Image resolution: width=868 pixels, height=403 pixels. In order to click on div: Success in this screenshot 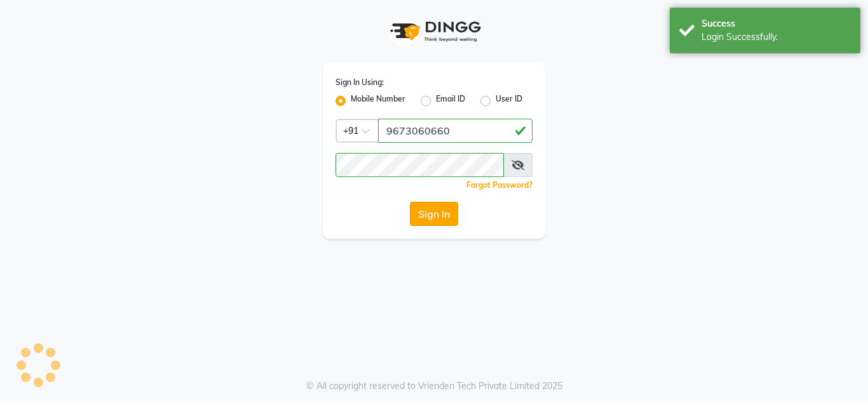, I will do `click(776, 24)`.